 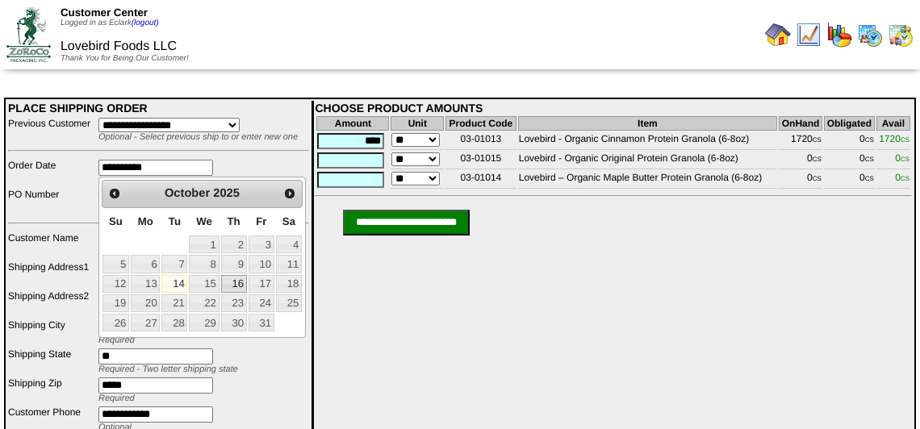 I want to click on td: Lovebird – Organic Maple Butter Protein Granola (6-8oz), so click(x=648, y=180).